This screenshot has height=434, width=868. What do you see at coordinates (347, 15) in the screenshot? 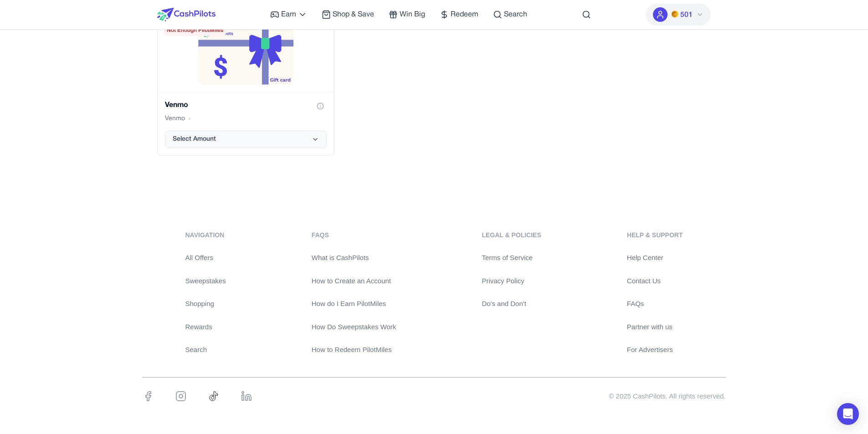
I see `a: Shop & Save` at bounding box center [347, 15].